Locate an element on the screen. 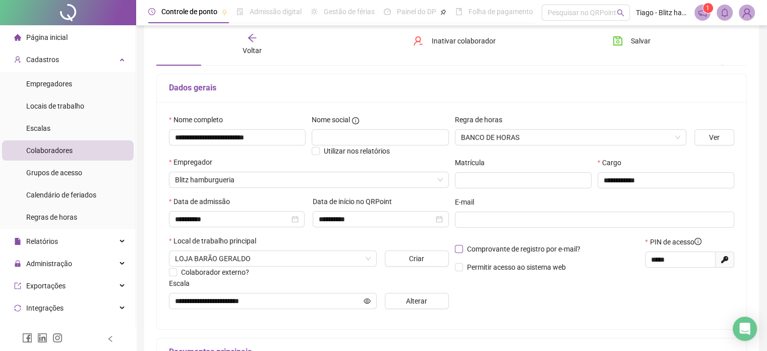 The width and height of the screenshot is (767, 351). button: Criar is located at coordinates (417, 258).